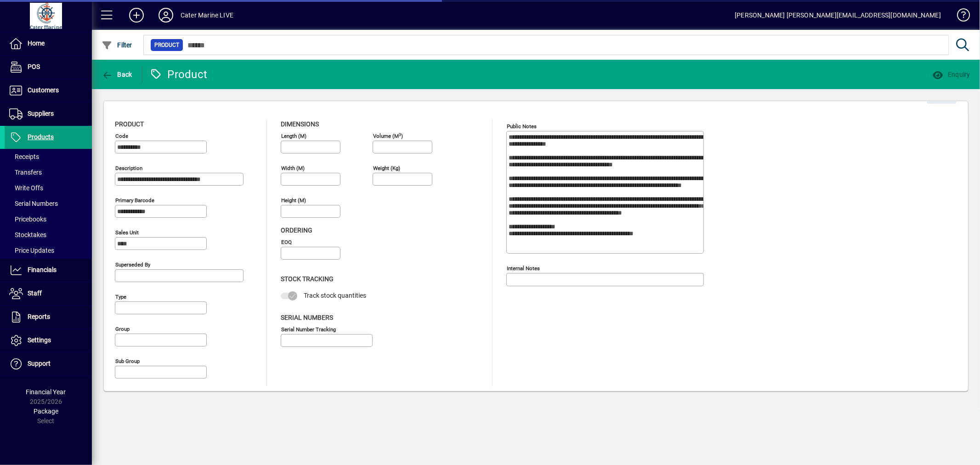 The height and width of the screenshot is (465, 980). What do you see at coordinates (48, 157) in the screenshot?
I see `a: Receipts` at bounding box center [48, 157].